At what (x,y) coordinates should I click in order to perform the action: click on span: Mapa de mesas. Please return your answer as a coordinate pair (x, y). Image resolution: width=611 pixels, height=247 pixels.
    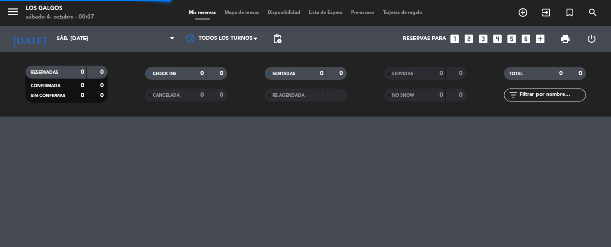
    Looking at the image, I should click on (242, 13).